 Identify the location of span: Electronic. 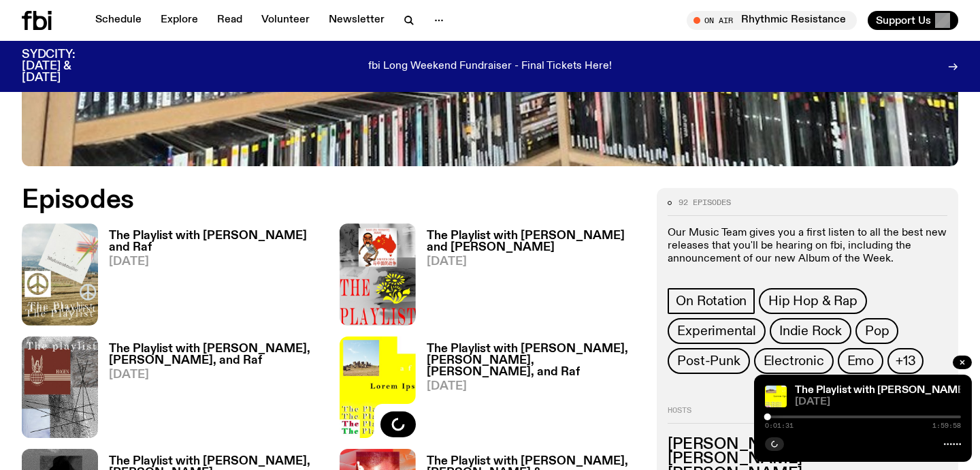
(793, 361).